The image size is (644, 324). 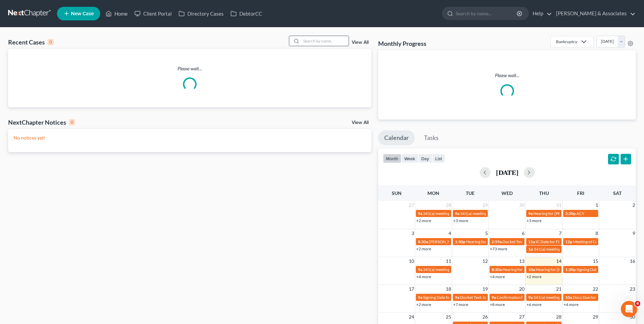 What do you see at coordinates (534, 304) in the screenshot?
I see `a: +6 more` at bounding box center [534, 304].